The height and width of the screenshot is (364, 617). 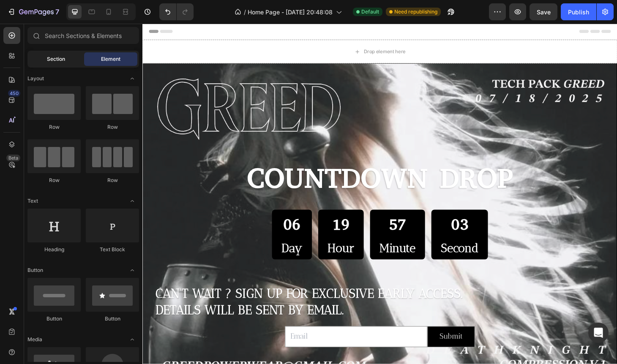 I want to click on div: Heading, so click(x=54, y=250).